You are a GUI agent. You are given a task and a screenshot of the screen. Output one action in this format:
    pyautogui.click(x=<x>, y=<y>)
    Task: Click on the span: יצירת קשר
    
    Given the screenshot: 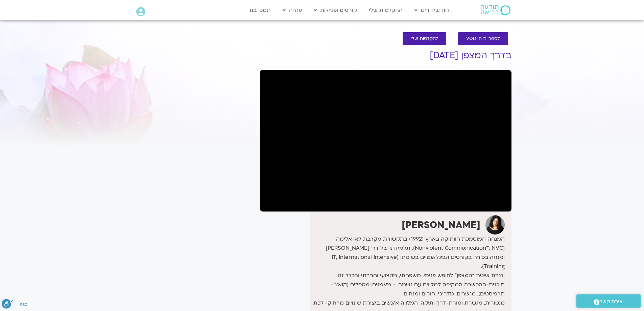 What is the action you would take?
    pyautogui.click(x=612, y=301)
    